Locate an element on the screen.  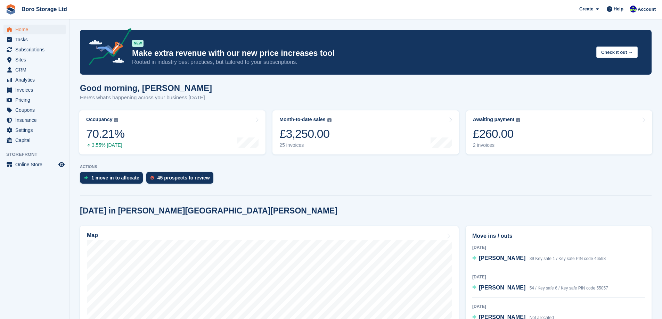
span: Pricing is located at coordinates (36, 100).